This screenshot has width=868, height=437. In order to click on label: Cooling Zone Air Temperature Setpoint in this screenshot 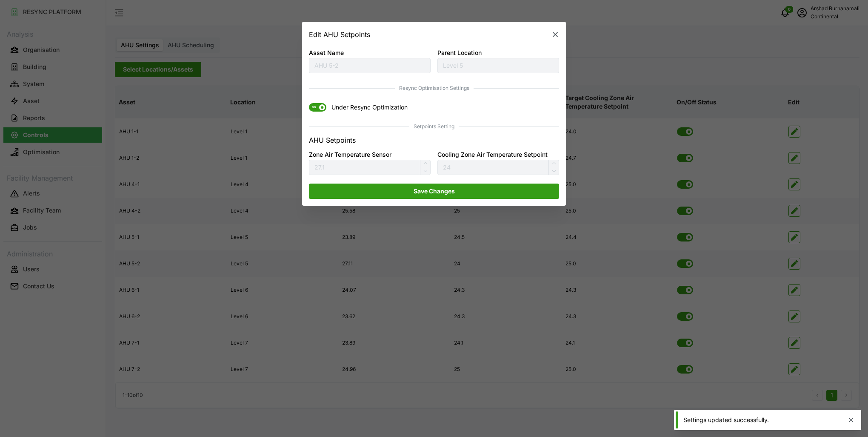, I will do `click(493, 155)`.